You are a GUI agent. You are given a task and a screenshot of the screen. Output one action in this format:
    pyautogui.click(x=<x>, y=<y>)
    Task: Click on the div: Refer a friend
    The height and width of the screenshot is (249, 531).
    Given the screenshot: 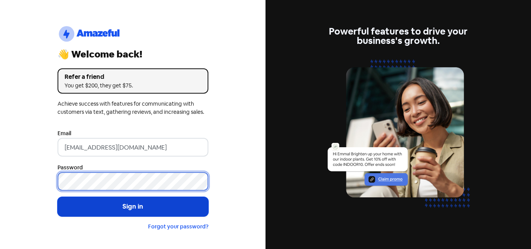 What is the action you would take?
    pyautogui.click(x=133, y=77)
    